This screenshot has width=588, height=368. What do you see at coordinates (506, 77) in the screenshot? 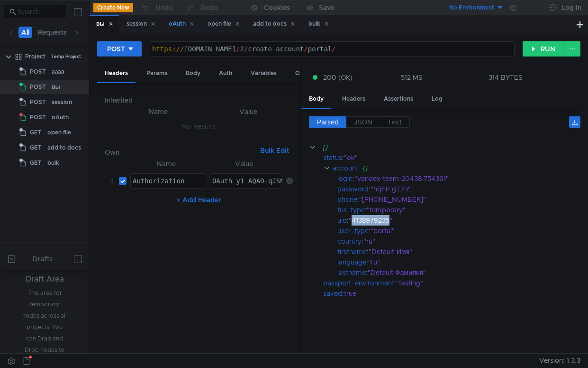
I see `div: 314 BYTES` at bounding box center [506, 77].